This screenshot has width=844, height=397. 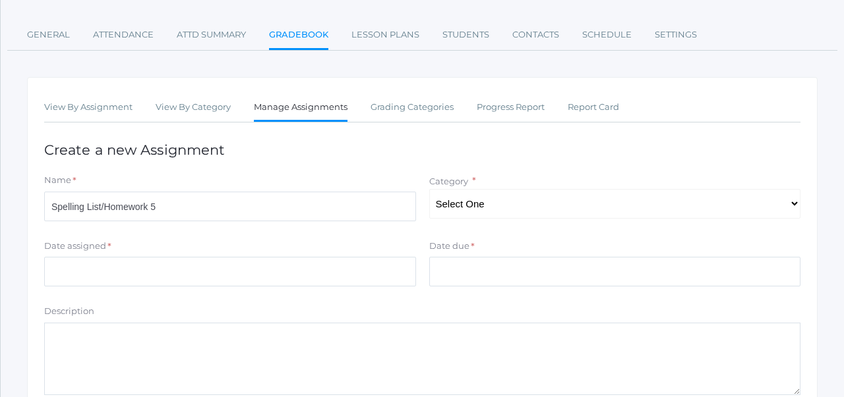 I want to click on a: Contacts, so click(x=535, y=35).